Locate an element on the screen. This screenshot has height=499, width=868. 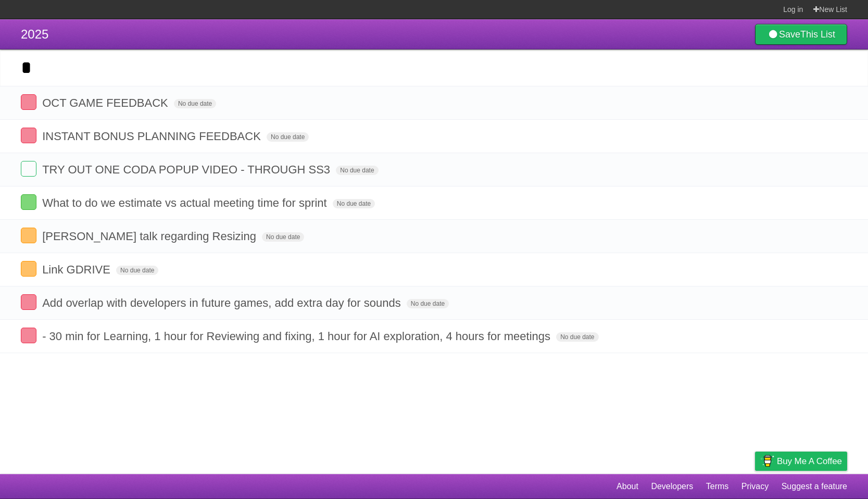
a: SaveThis List is located at coordinates (801, 34).